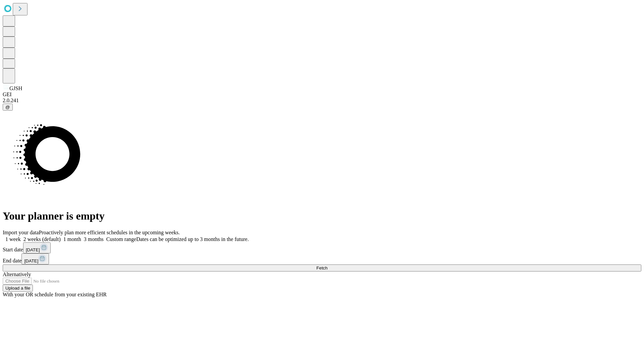  I want to click on span: 1 week, so click(13, 239).